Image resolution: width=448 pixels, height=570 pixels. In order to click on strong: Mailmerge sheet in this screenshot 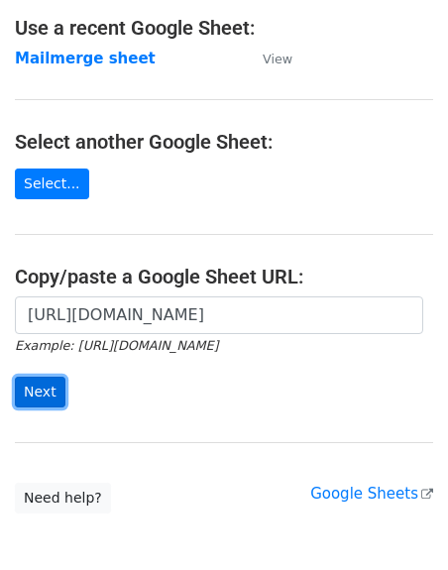, I will do `click(85, 58)`.